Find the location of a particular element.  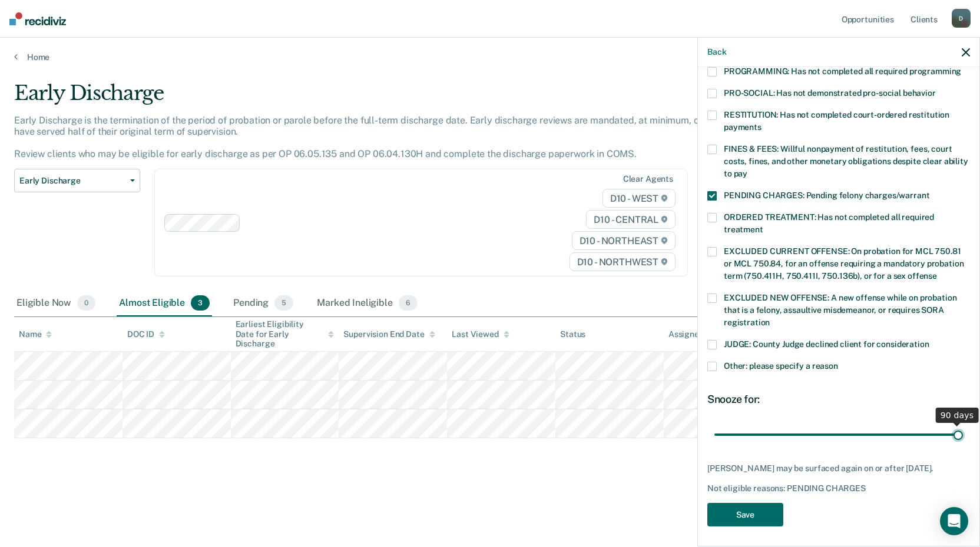

div: Supervision End Date is located at coordinates (388, 334).